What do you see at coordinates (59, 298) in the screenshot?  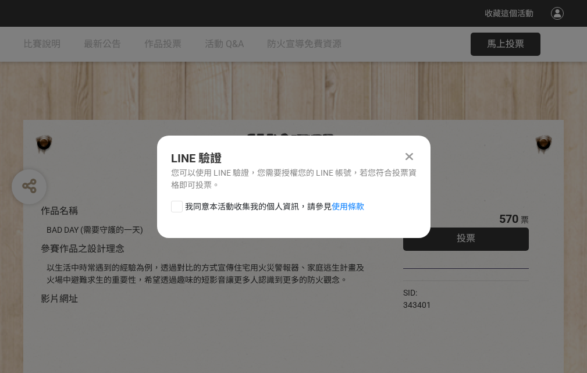 I see `span: 影片網址` at bounding box center [59, 298].